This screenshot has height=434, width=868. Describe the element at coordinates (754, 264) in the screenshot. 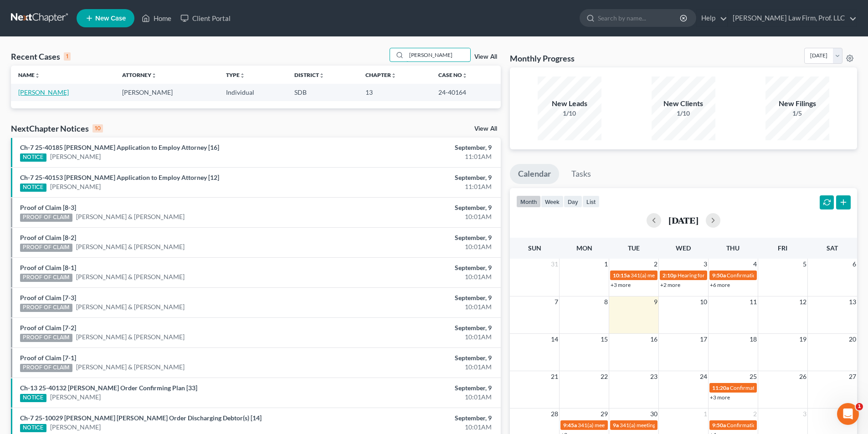

I see `span: 4` at that location.